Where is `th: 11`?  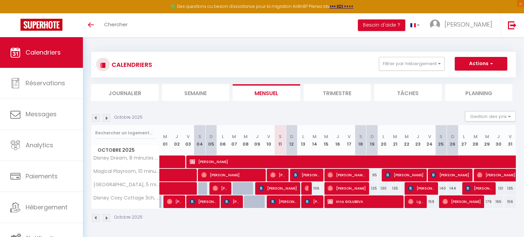 th: 11 is located at coordinates (280, 140).